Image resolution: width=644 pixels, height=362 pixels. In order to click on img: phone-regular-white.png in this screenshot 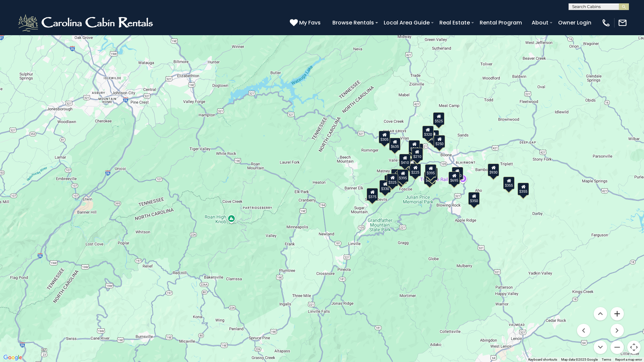, I will do `click(606, 23)`.